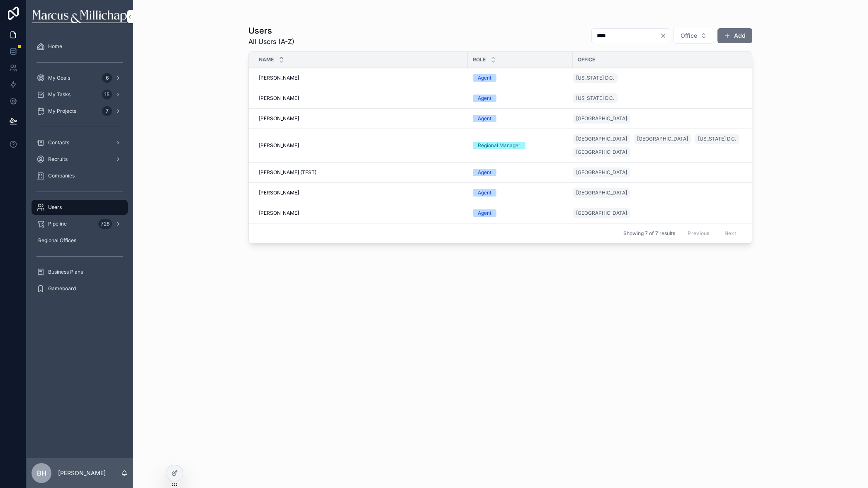 This screenshot has width=868, height=488. Describe the element at coordinates (271, 31) in the screenshot. I see `h1: Users` at that location.